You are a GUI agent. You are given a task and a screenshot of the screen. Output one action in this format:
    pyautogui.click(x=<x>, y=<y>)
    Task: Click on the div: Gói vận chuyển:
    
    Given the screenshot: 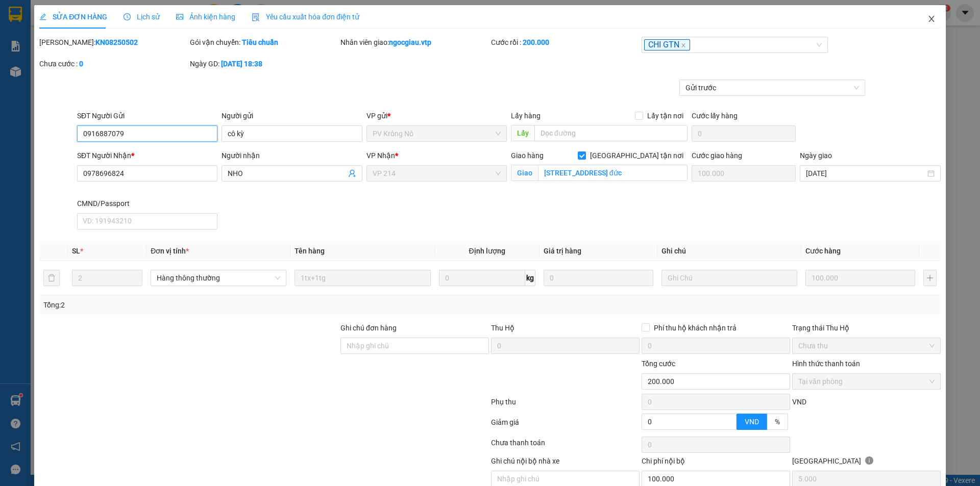 What is the action you would take?
    pyautogui.click(x=263, y=42)
    